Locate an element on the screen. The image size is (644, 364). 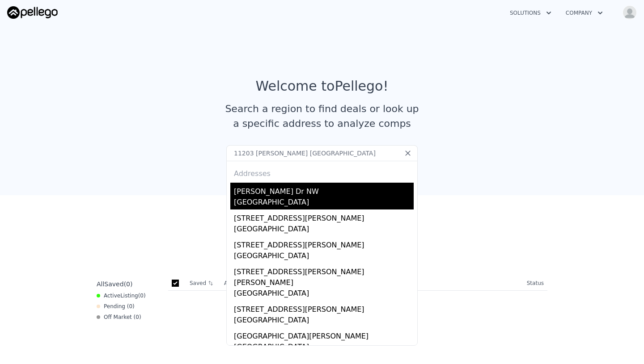
img: Pellego is located at coordinates (32, 12).